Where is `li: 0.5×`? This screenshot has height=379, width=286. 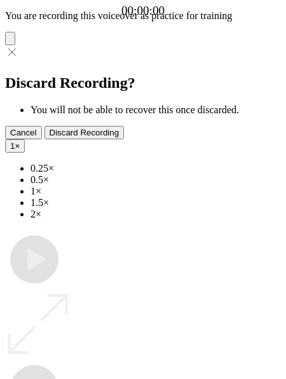 li: 0.5× is located at coordinates (156, 180).